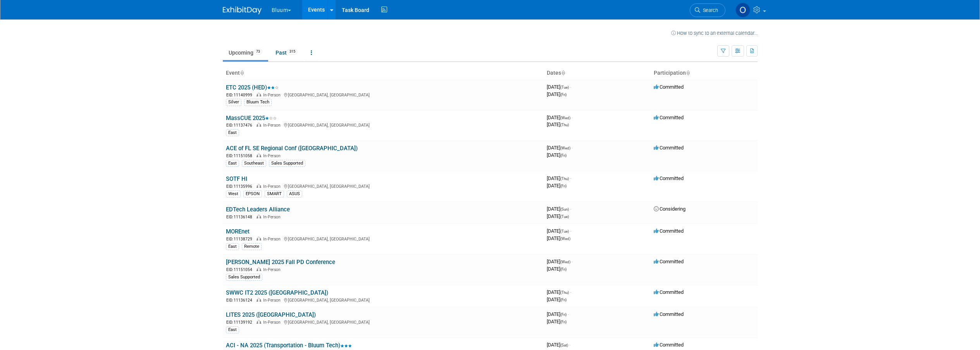  Describe the element at coordinates (709, 10) in the screenshot. I see `span: Search` at that location.